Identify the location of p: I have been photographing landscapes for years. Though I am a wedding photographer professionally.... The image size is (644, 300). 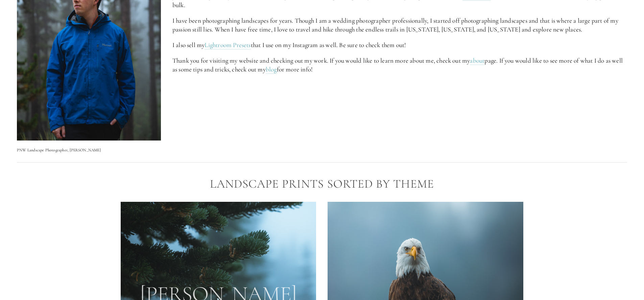
(400, 25).